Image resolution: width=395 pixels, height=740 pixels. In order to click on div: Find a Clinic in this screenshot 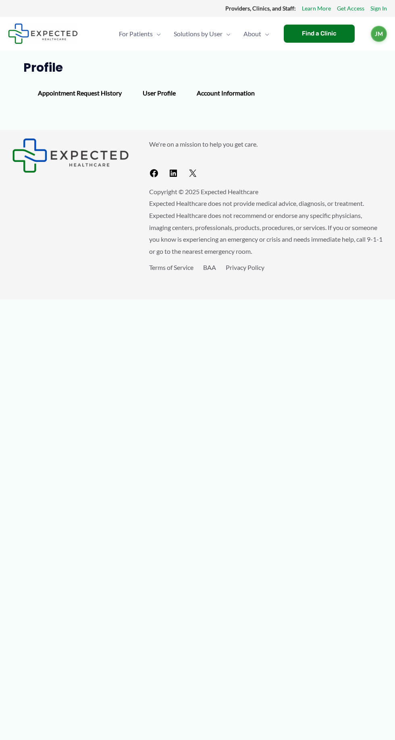, I will do `click(319, 33)`.